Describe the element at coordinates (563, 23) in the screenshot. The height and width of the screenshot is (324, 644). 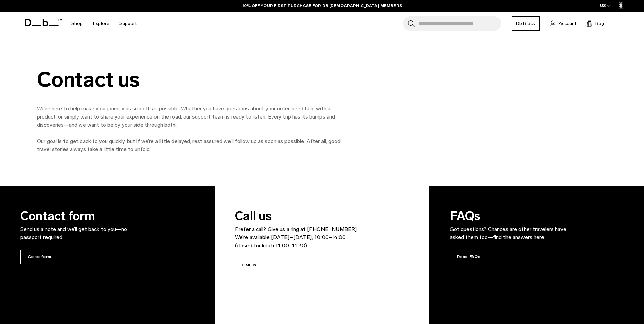
I see `a: Account` at that location.